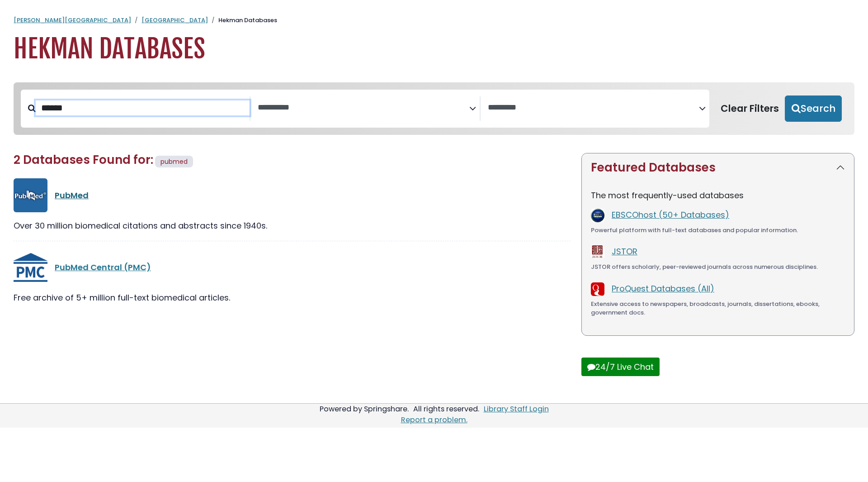  I want to click on div: Powerful platform with full-text databases and popular information., so click(718, 231).